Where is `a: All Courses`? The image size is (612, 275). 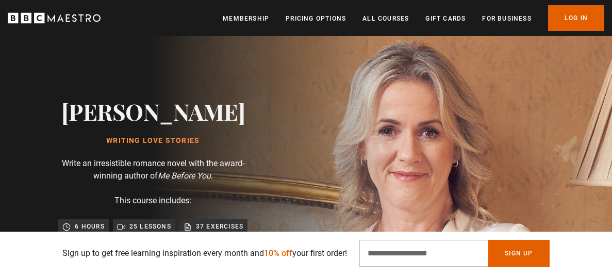 a: All Courses is located at coordinates (386, 19).